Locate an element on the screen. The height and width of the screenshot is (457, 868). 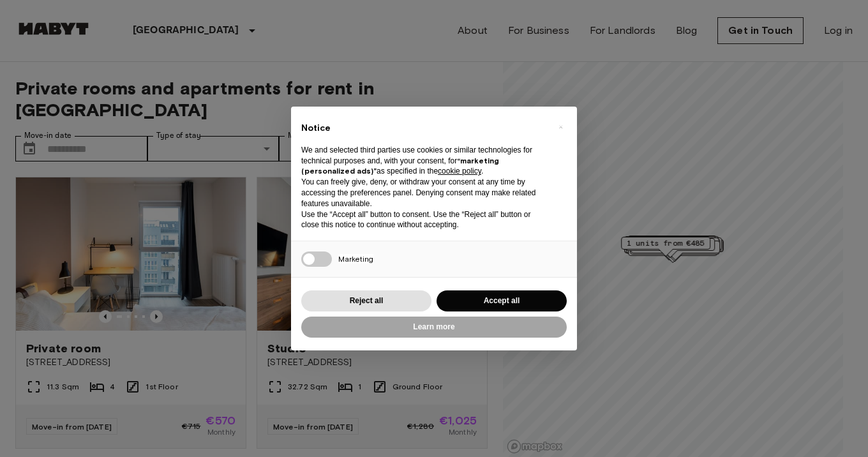
button: Reject all is located at coordinates (366, 301).